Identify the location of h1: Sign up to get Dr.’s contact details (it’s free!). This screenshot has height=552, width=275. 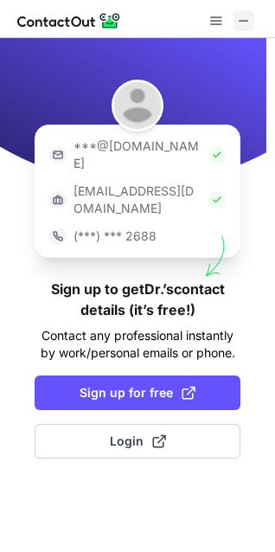
(138, 299).